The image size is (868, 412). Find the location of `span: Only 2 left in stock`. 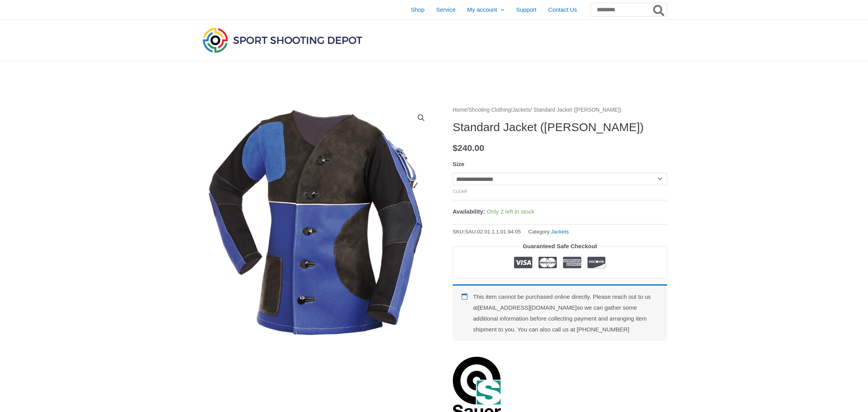

span: Only 2 left in stock is located at coordinates (510, 211).